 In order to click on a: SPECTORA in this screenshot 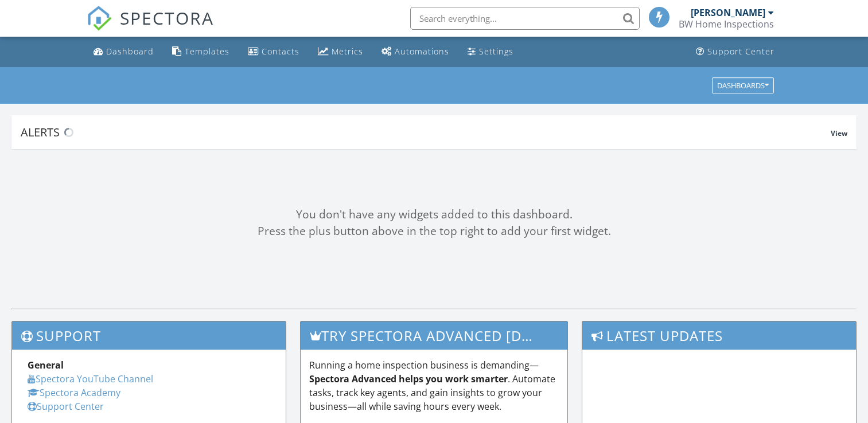, I will do `click(150, 27)`.